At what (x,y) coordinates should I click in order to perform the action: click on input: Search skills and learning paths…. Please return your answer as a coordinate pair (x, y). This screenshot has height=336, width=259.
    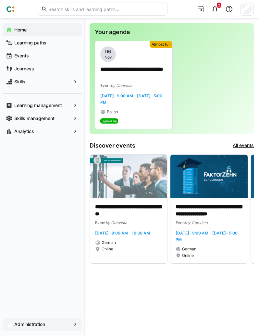
    Looking at the image, I should click on (106, 9).